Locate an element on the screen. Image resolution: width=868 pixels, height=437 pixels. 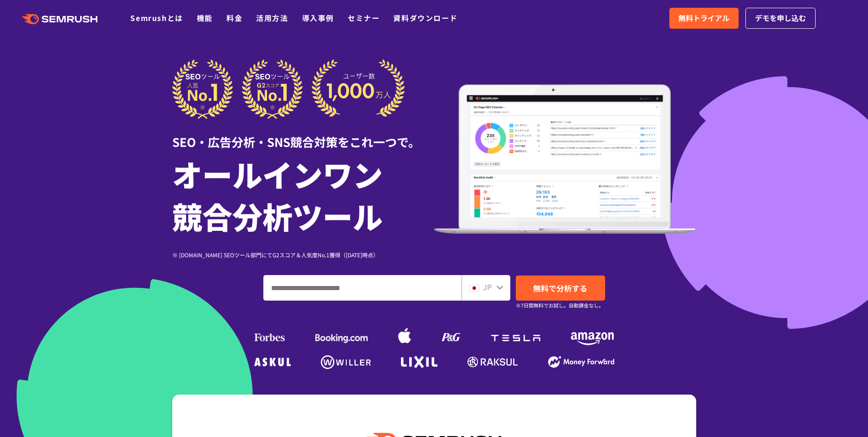
span: 無料で分析する is located at coordinates (560, 288).